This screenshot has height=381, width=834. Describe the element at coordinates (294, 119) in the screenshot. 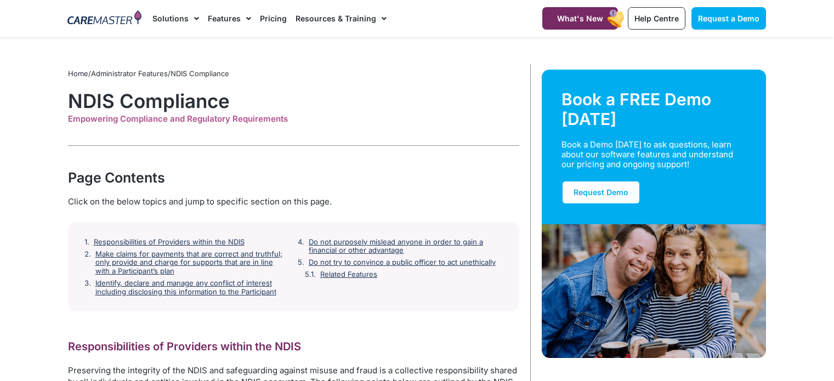

I see `div: Empowering Compliance and Regulatory Requirements` at that location.